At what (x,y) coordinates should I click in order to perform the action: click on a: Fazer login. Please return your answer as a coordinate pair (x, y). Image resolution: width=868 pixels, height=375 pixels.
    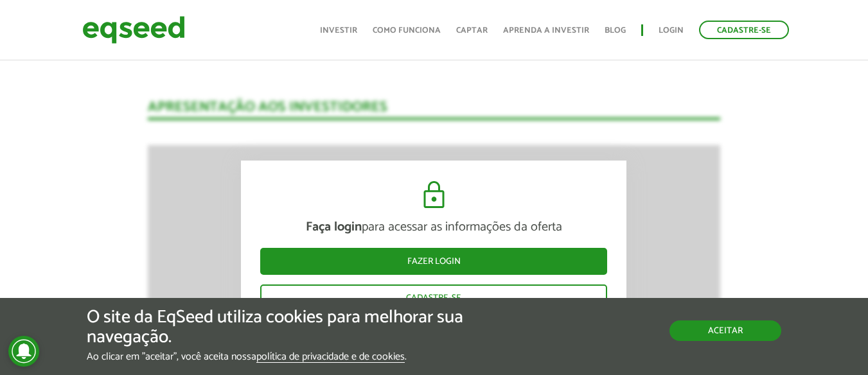
    Looking at the image, I should click on (433, 262).